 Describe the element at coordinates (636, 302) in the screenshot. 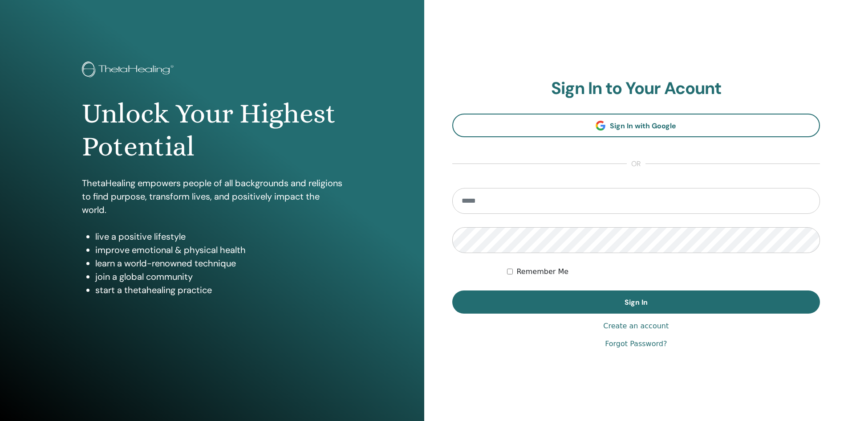

I see `button: Sign In` at that location.